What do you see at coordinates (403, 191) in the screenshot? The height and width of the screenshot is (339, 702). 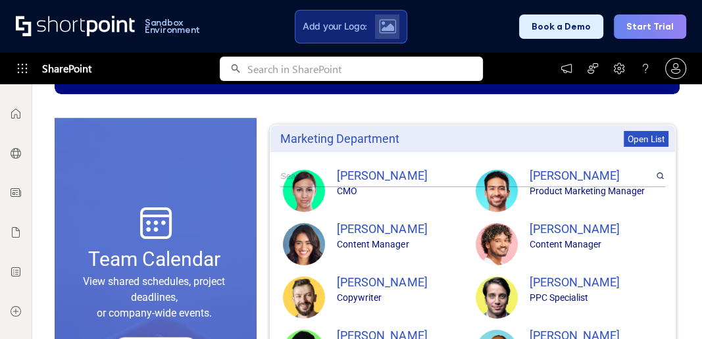 I see `div: CMO` at bounding box center [403, 191].